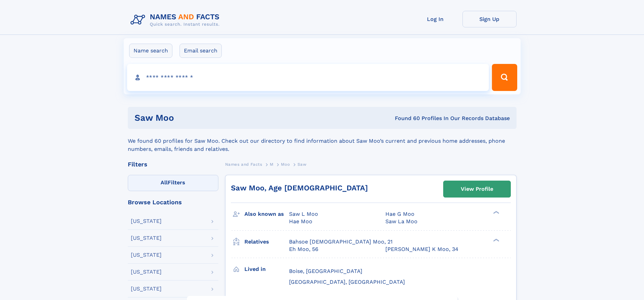 The height and width of the screenshot is (300, 644). I want to click on label: Name search, so click(151, 51).